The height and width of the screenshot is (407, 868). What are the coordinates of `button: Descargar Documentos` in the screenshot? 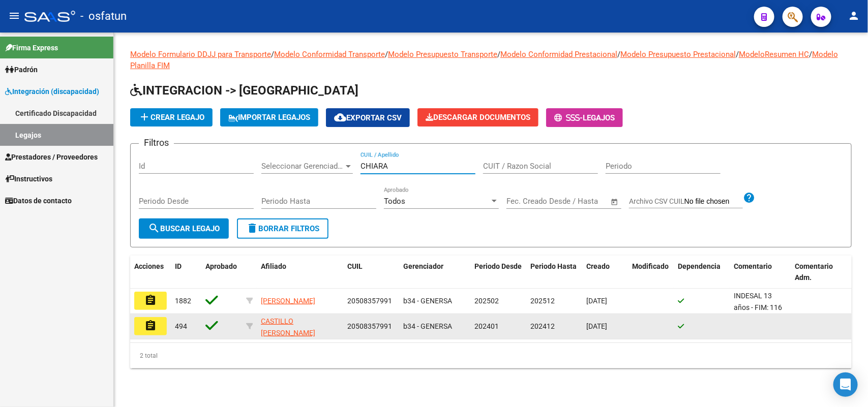 It's located at (478, 118).